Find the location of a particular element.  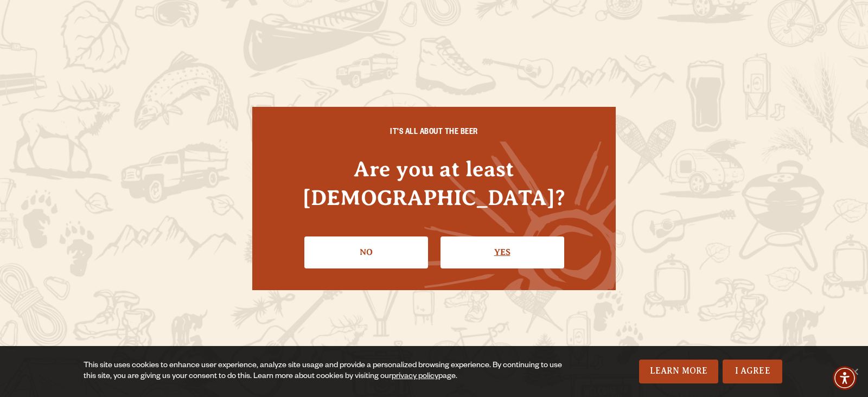

div: This site uses cookies to enhance user experience, analyze site usage and provide a personalized ... is located at coordinates (328, 371).